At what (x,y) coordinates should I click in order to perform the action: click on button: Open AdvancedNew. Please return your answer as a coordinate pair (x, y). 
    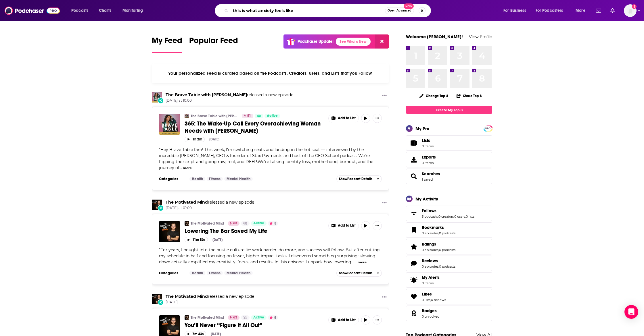
    Looking at the image, I should click on (399, 10).